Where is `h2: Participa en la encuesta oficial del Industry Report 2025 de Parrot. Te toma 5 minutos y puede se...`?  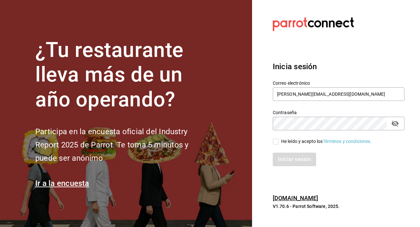 h2: Participa en la encuesta oficial del Industry Report 2025 de Parrot. Te toma 5 minutos y puede se... is located at coordinates (123, 145).